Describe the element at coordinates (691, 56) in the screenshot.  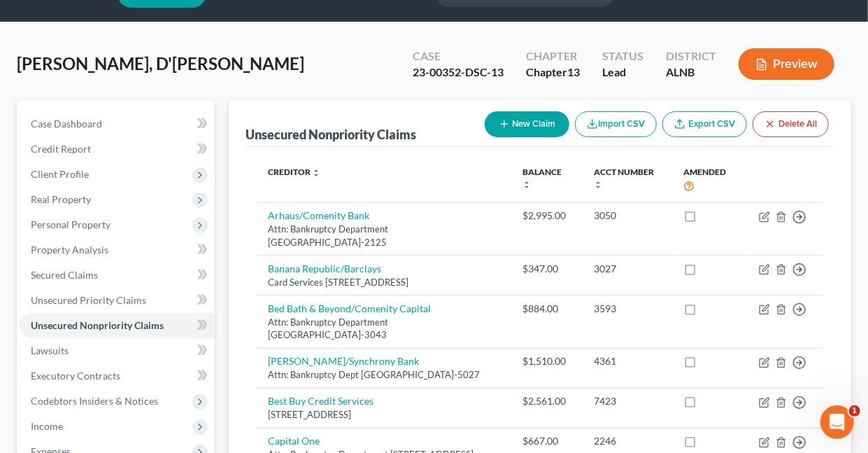
I see `div: District` at that location.